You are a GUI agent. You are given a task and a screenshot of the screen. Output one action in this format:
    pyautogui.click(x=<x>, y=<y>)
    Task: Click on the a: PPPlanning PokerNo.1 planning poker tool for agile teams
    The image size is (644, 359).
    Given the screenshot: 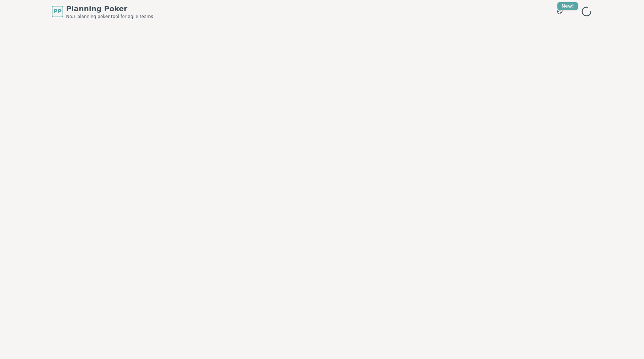 What is the action you would take?
    pyautogui.click(x=103, y=11)
    